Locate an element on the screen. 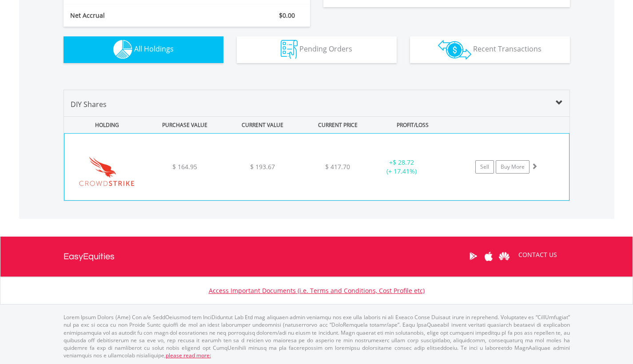 This screenshot has height=364, width=633. span: $ 417.70 is located at coordinates (338, 167).